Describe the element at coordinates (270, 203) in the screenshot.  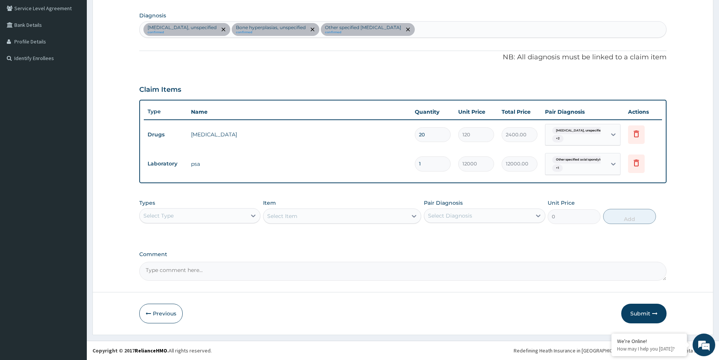
I see `label: Item` at that location.